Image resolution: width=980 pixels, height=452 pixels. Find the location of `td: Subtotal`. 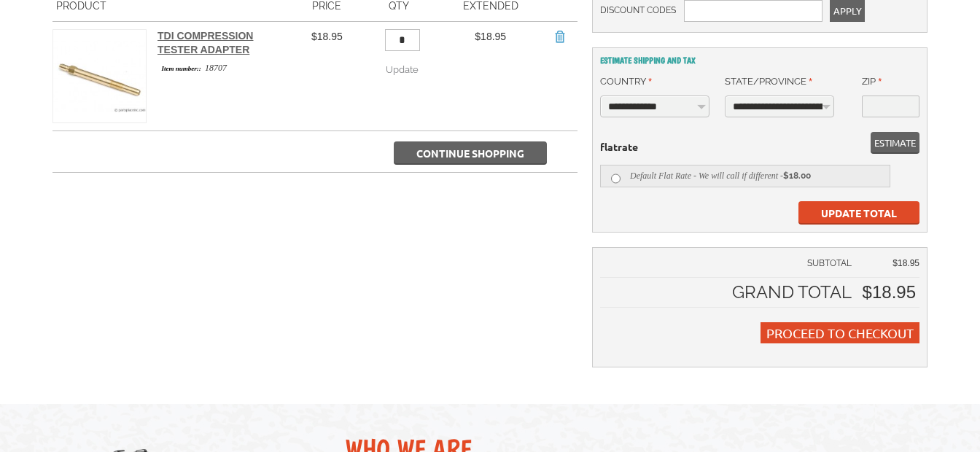

td: Subtotal is located at coordinates (729, 266).